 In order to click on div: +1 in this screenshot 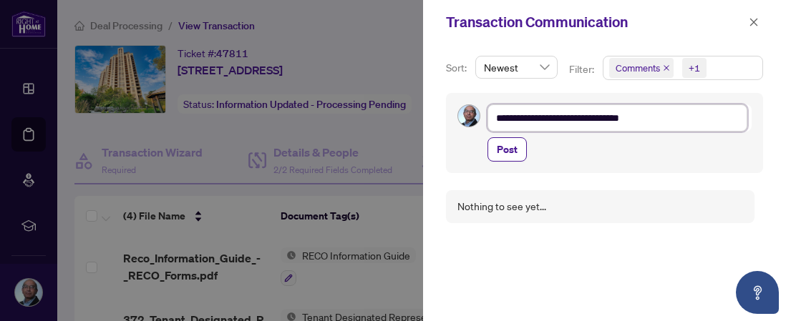, I will do `click(694, 68)`.